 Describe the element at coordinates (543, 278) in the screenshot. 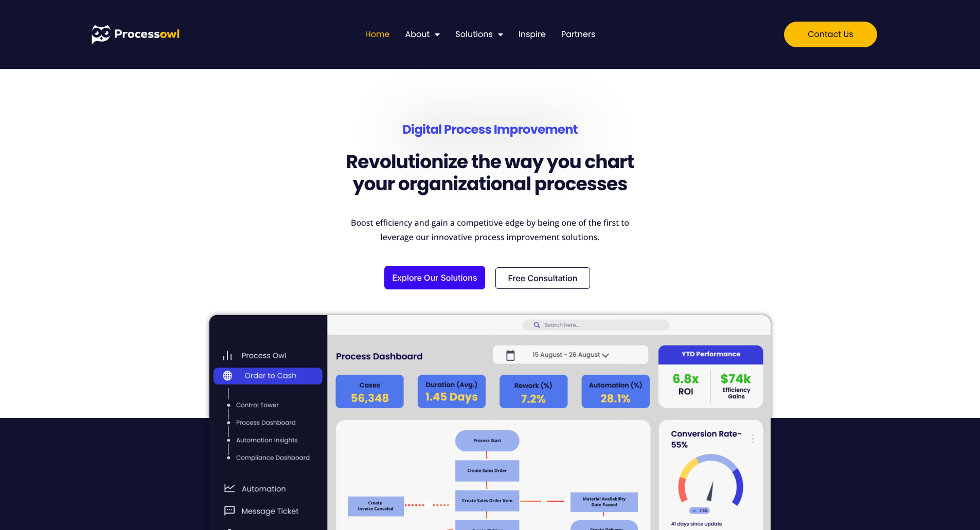

I see `span: Free Consultation` at that location.